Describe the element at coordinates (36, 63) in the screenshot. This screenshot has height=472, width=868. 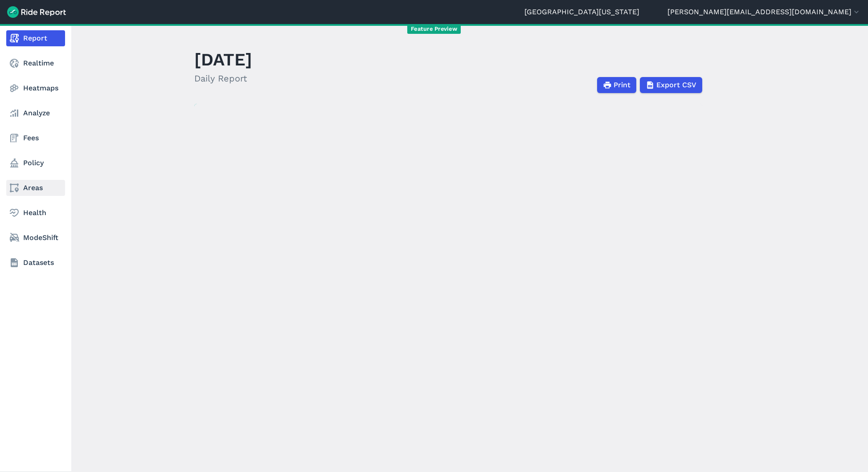
I see `a: Realtime` at that location.